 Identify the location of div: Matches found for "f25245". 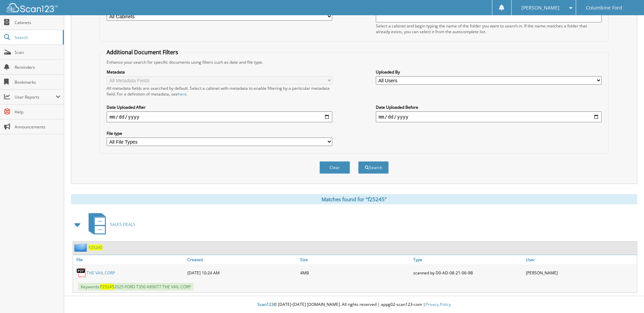
(354, 199).